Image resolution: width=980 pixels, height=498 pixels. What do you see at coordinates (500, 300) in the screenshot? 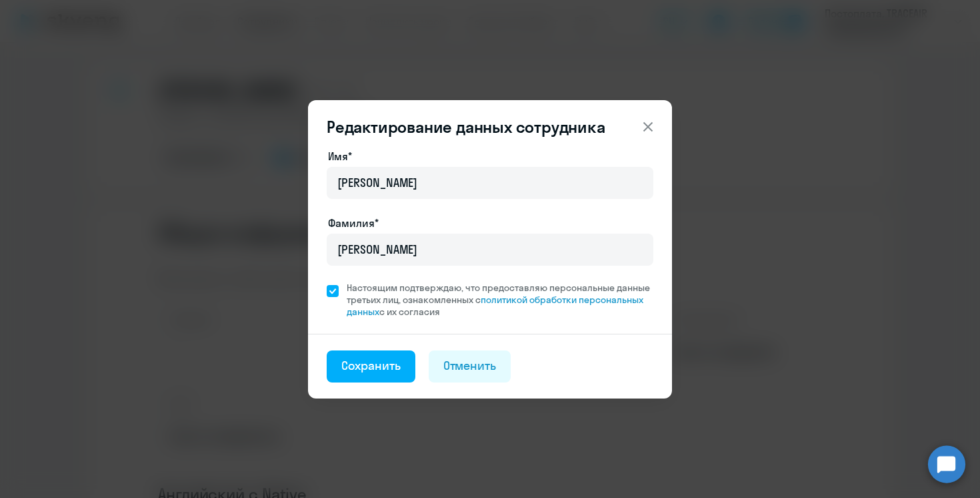
I see `span: Настоящим подтверждаю, что предоставляю персональные данные третьих лиц, ознакомленных с с их сог...` at bounding box center [500, 300].